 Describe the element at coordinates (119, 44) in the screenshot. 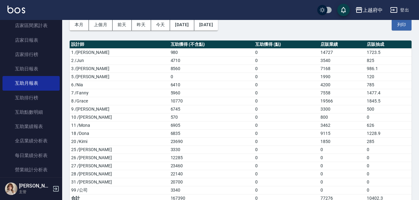

I see `th: 設計師` at that location.